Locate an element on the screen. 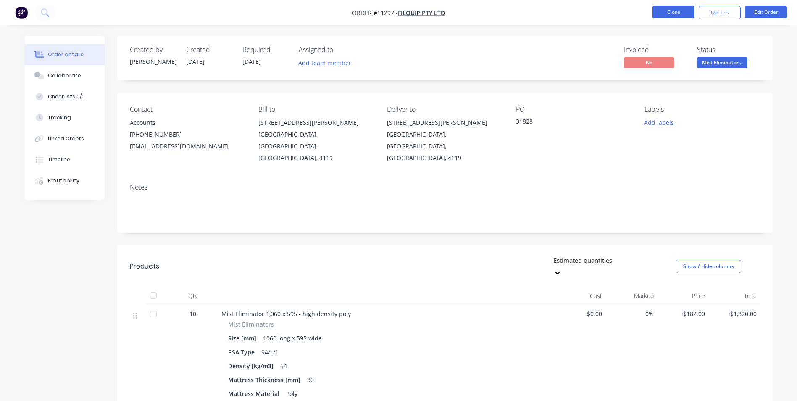  button: Checklists 0/0 is located at coordinates (65, 97).